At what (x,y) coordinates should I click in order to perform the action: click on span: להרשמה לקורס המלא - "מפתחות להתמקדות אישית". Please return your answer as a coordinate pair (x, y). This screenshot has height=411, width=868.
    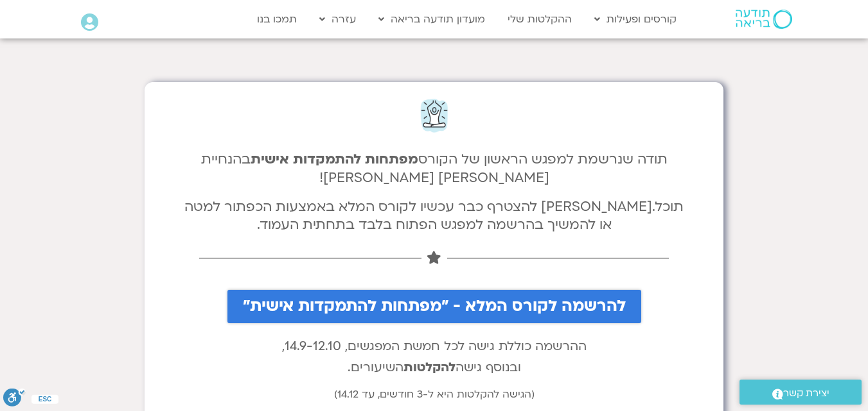
    Looking at the image, I should click on (434, 307).